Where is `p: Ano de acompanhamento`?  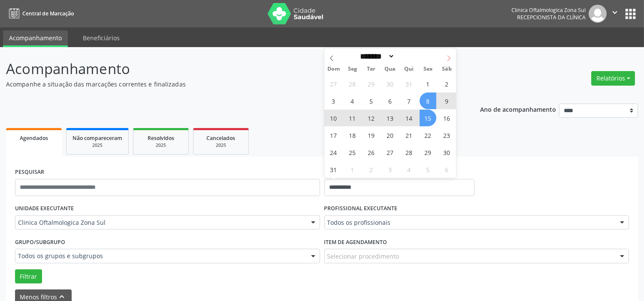 p: Ano de acompanhamento is located at coordinates (518, 109).